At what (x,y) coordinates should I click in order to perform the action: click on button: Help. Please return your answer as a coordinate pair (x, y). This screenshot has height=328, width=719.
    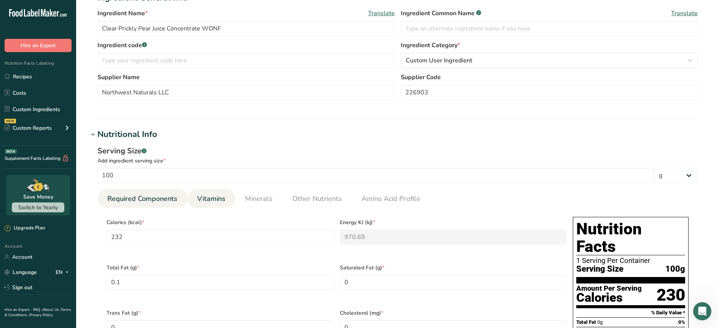
    Looking at the image, I should click on (107, 253).